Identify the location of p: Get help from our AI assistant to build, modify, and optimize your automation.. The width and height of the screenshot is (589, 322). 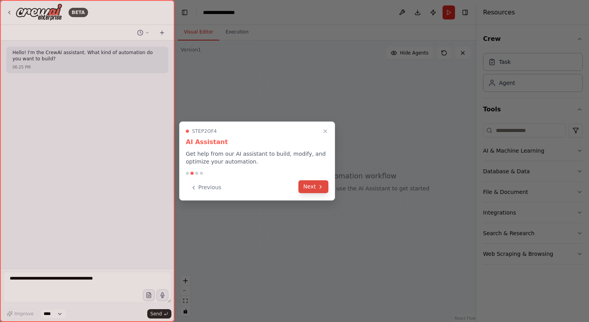
(257, 158).